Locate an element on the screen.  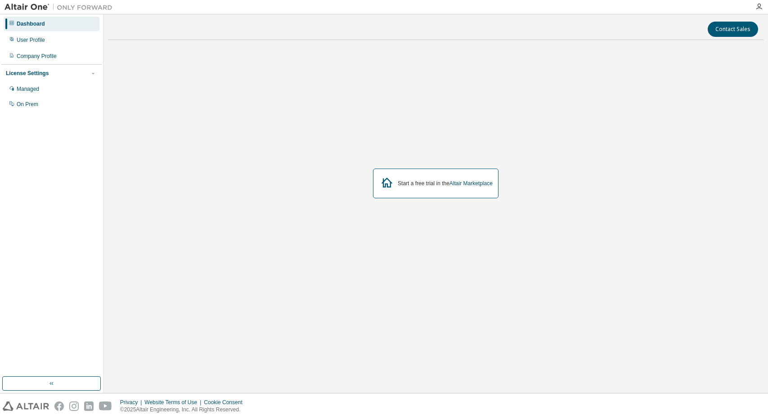
img: facebook.svg is located at coordinates (59, 406).